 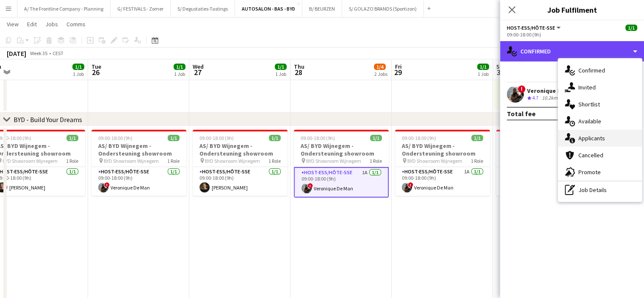 I want to click on span: Sat, so click(x=501, y=67).